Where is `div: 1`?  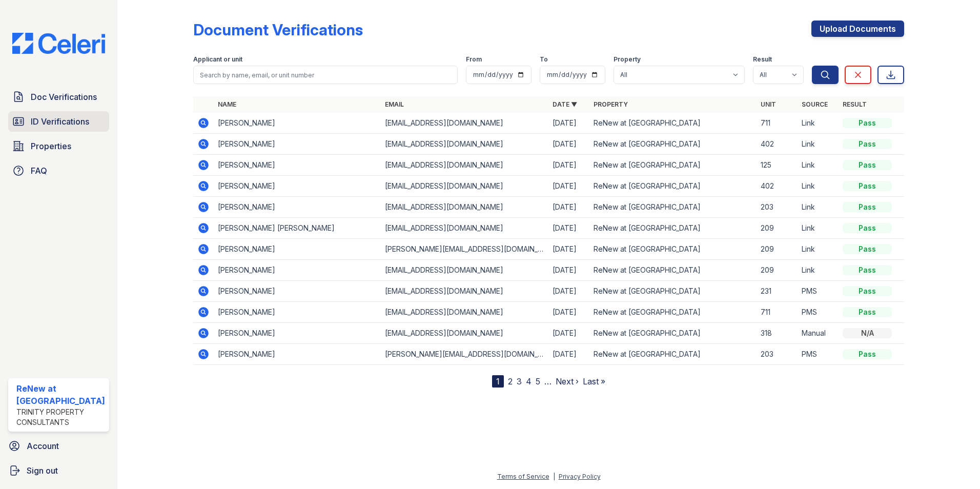 div: 1 is located at coordinates (498, 381).